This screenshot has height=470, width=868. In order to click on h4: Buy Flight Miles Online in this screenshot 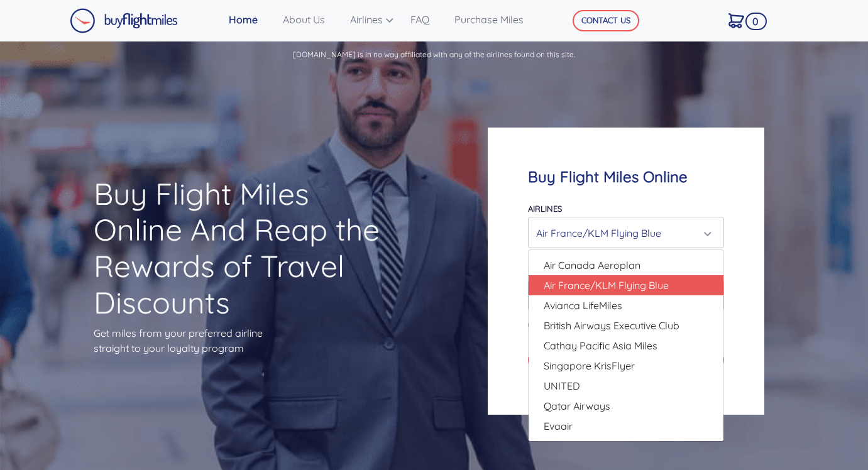, I will do `click(626, 177)`.